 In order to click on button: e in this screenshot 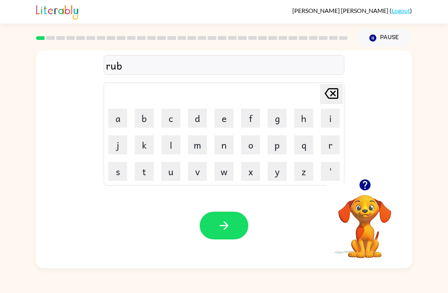, I will do `click(224, 118)`.